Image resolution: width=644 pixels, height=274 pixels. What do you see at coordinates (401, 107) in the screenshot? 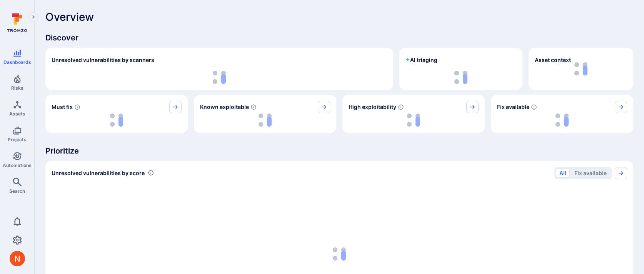
I see `svg: EPSS score ≥ 0.7` at bounding box center [401, 107].